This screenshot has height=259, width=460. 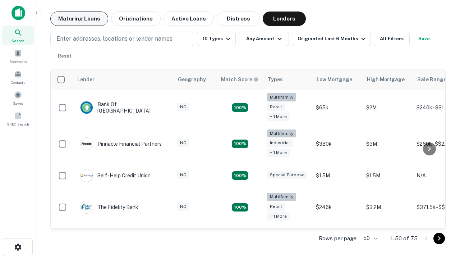 What do you see at coordinates (332, 39) in the screenshot?
I see `div: Originated Last 6 Months` at bounding box center [332, 39].